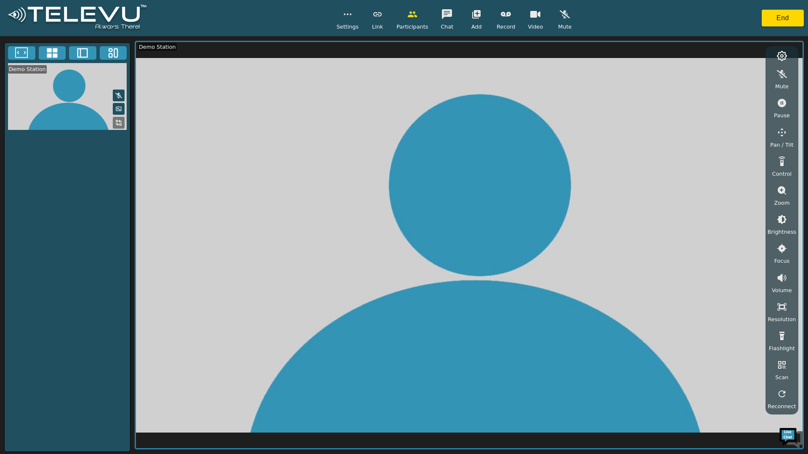  Describe the element at coordinates (782, 174) in the screenshot. I see `span: Control` at that location.